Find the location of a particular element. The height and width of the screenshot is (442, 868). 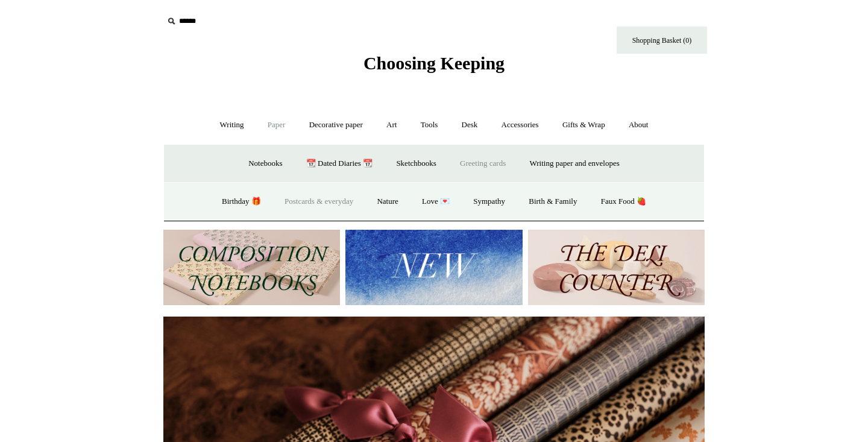

a: Desk is located at coordinates (470, 125).